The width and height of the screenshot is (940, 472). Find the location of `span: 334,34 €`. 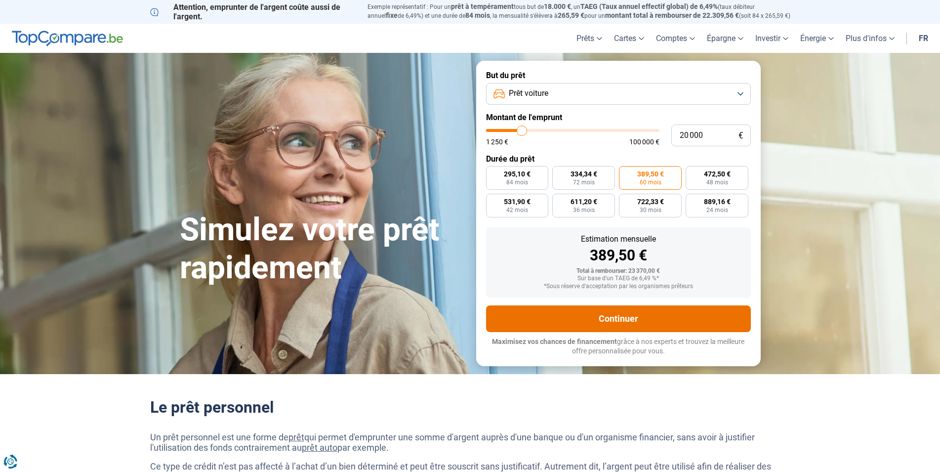

span: 334,34 € is located at coordinates (584, 174).